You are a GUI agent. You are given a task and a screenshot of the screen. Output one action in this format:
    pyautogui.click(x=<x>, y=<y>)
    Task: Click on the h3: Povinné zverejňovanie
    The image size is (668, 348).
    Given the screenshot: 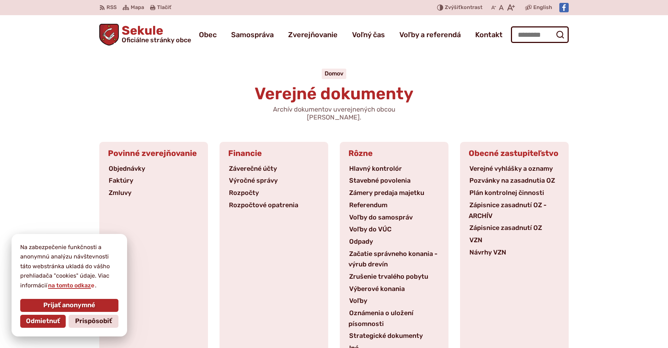 What is the action you would take?
    pyautogui.click(x=153, y=153)
    